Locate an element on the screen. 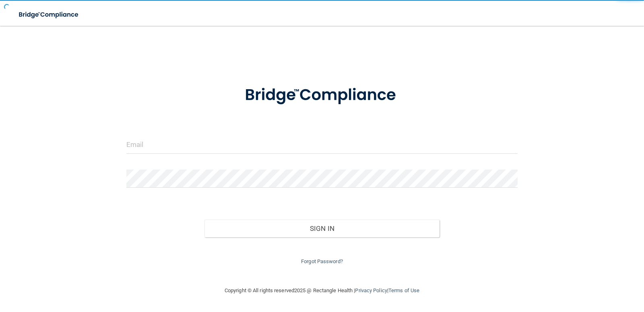  div: Copyright © All rights reserved 2025 @ Rectangle Health | | is located at coordinates (322, 290).